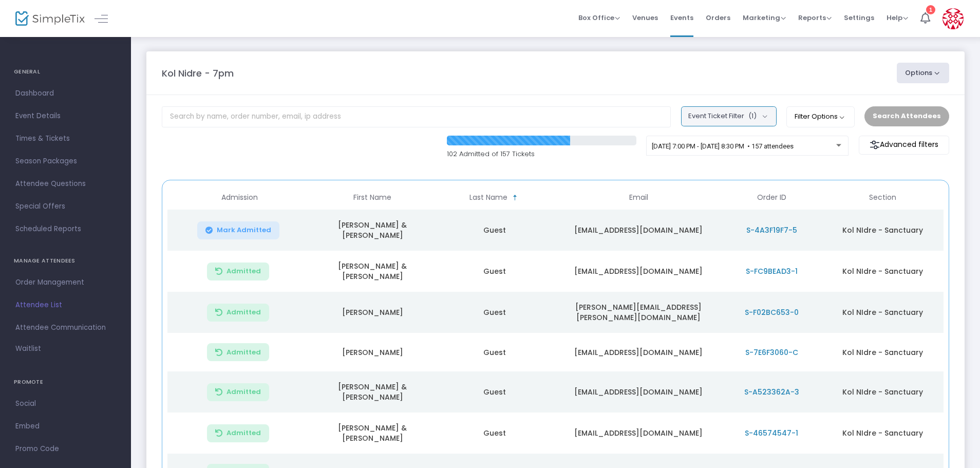 The image size is (980, 468). I want to click on button: Mark Admitted, so click(238, 230).